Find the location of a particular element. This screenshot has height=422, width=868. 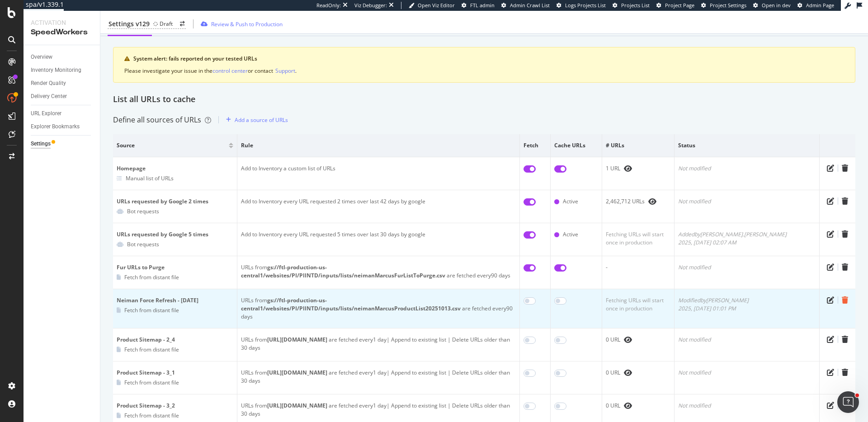

div: Settings v129 is located at coordinates (129, 24).